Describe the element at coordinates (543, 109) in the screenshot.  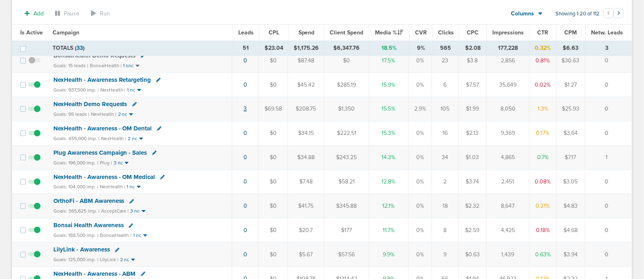
I see `td: 1.3%` at that location.